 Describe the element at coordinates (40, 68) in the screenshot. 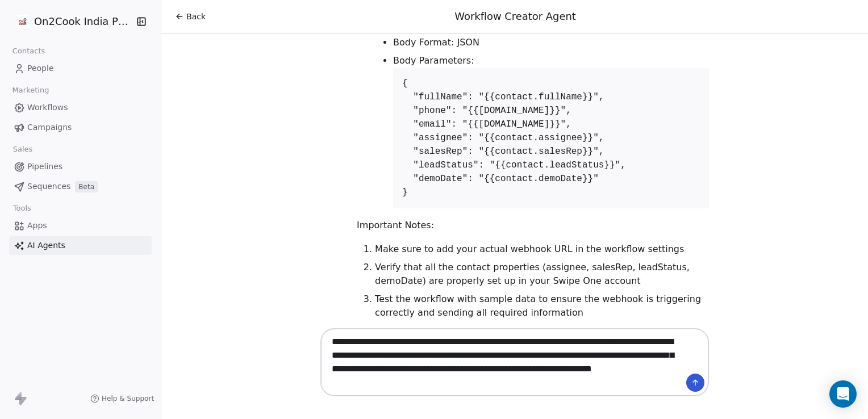

I see `span: People` at that location.